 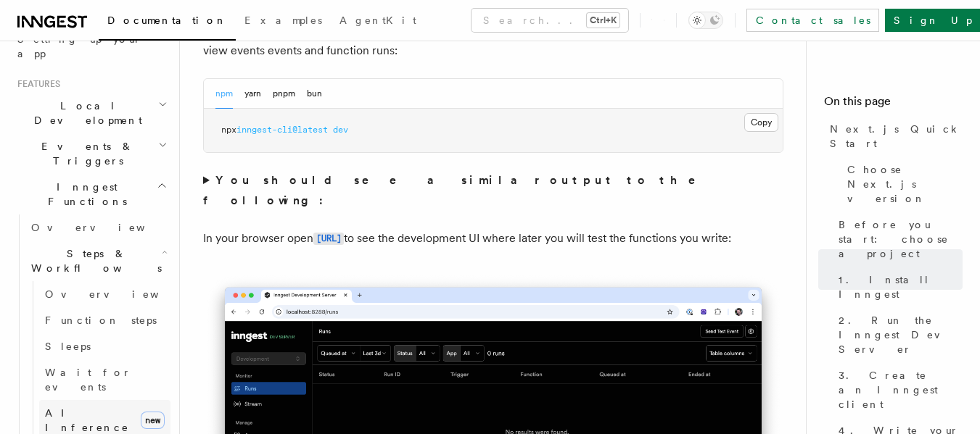 What do you see at coordinates (93, 261) in the screenshot?
I see `span: Steps & Workflows` at bounding box center [93, 261].